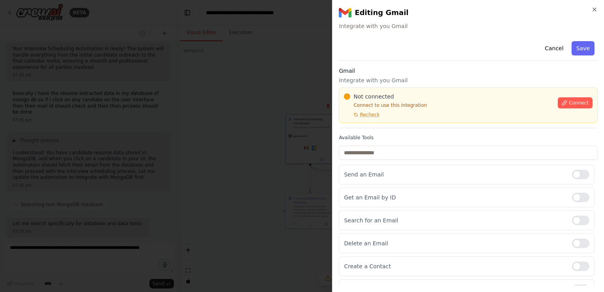 Image resolution: width=604 pixels, height=292 pixels. I want to click on span: Integrate with you Gmail, so click(468, 26).